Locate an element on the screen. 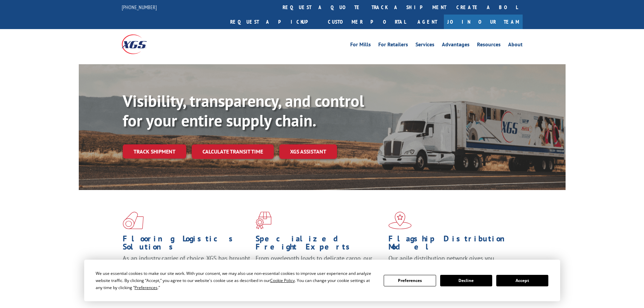 The height and width of the screenshot is (308, 644). span: Our agile distribution network gives you nationwide inventory management on demand. is located at coordinates (451, 262).